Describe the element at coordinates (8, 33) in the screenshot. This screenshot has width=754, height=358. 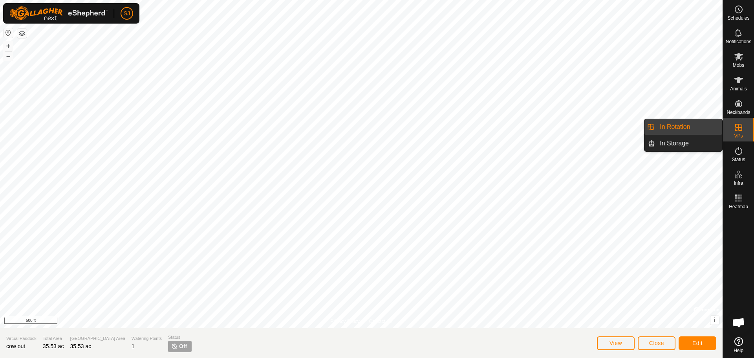
I see `button: Reset Map` at that location.